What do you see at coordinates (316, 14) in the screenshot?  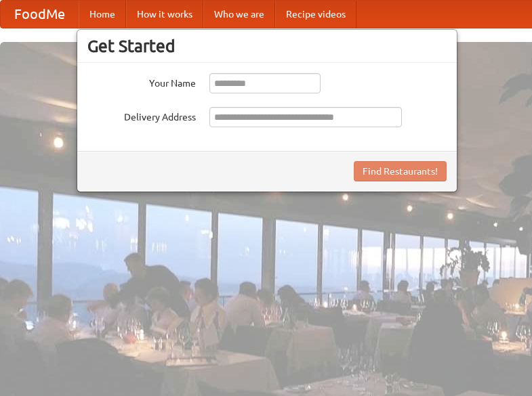 I see `a: Recipe videos` at bounding box center [316, 14].